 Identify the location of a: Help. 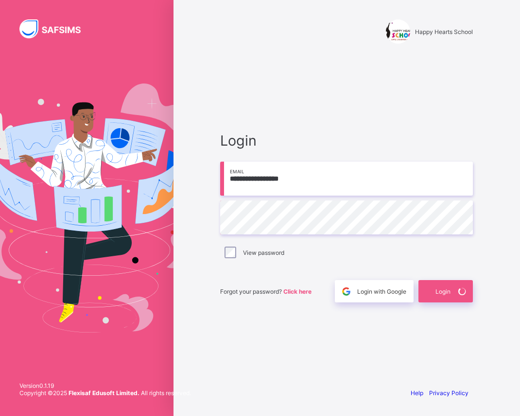
(417, 393).